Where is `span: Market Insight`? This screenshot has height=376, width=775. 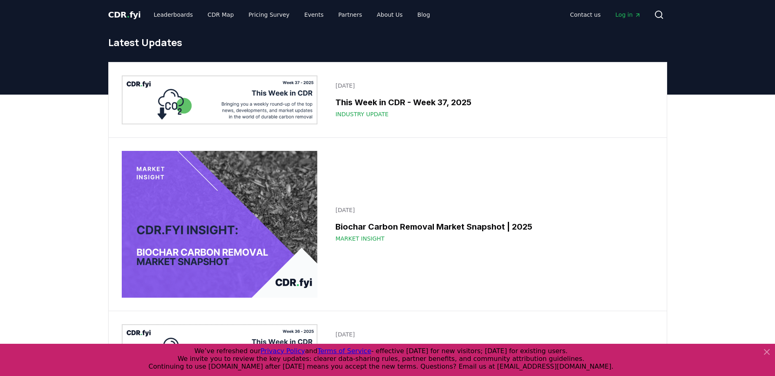
span: Market Insight is located at coordinates (360, 239).